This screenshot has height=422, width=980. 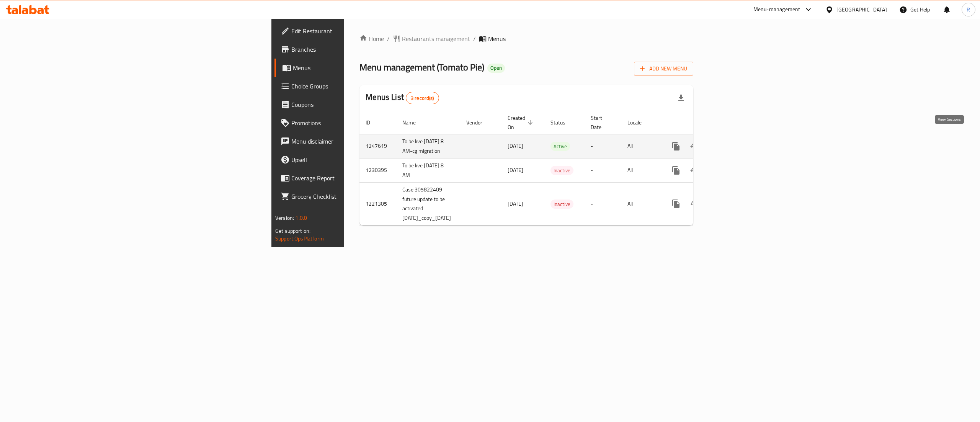 What do you see at coordinates (360, 141) in the screenshot?
I see `span: Menu disclaimer` at bounding box center [360, 141].